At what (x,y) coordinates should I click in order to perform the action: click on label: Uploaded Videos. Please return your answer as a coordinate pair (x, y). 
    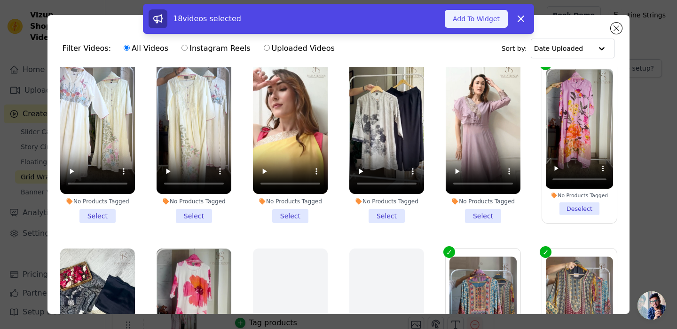
    Looking at the image, I should click on (299, 48).